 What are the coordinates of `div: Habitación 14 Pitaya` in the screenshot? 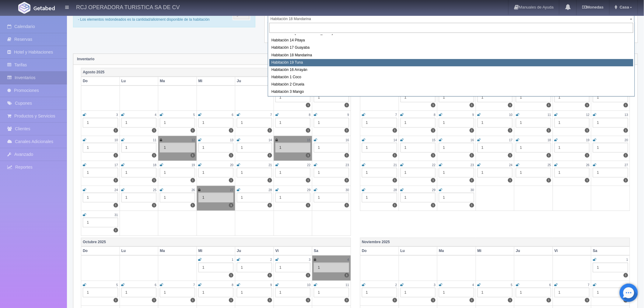 It's located at (451, 40).